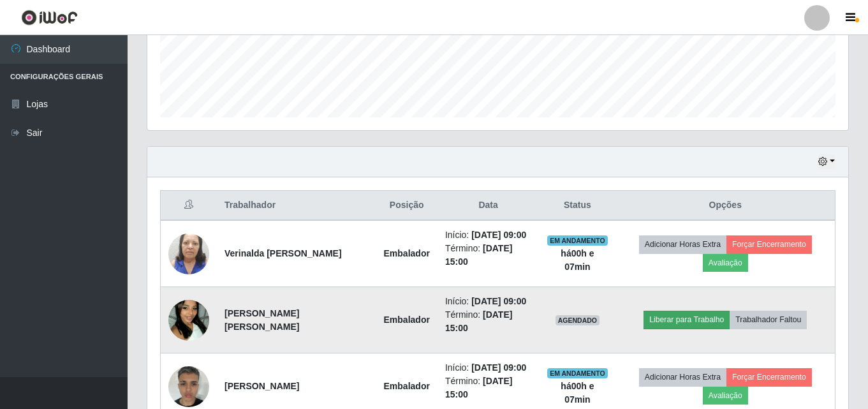 Image resolution: width=868 pixels, height=409 pixels. What do you see at coordinates (297, 206) in the screenshot?
I see `th: Trabalhador` at bounding box center [297, 206].